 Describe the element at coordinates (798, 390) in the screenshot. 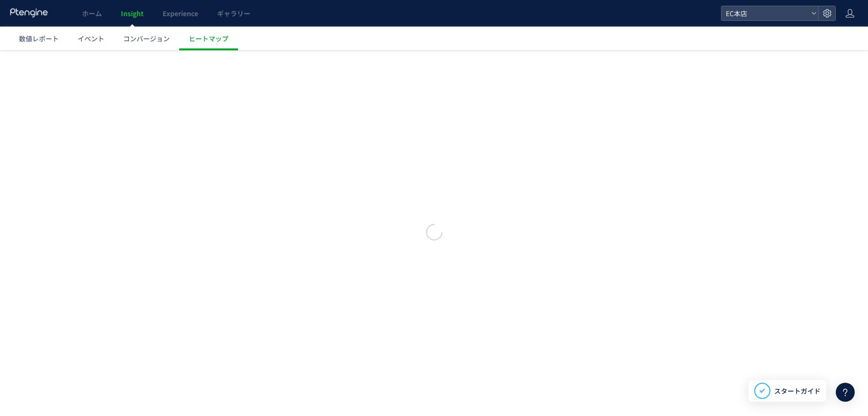

I see `span: スタートガイド` at that location.